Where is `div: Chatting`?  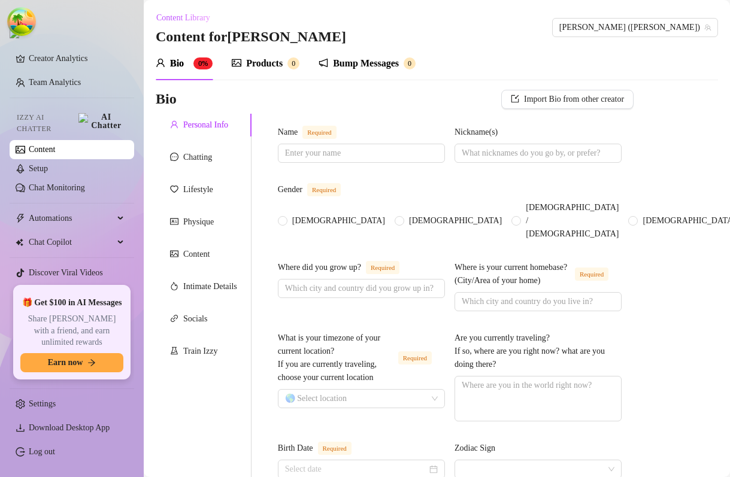
div: Chatting is located at coordinates (198, 158).